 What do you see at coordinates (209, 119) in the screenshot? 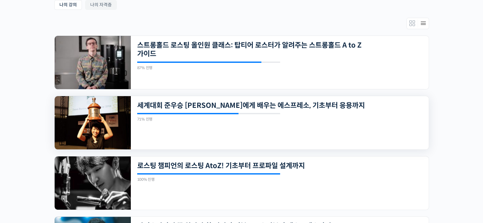
I see `div: 71% 진행` at bounding box center [209, 119].